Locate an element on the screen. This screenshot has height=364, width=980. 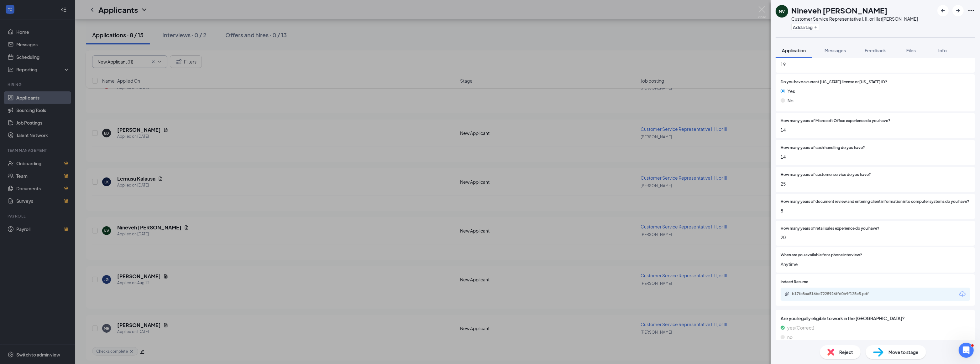
div: b17fc8aa516bc7225926ffd0b9f125e5.pdf is located at coordinates (836, 295).